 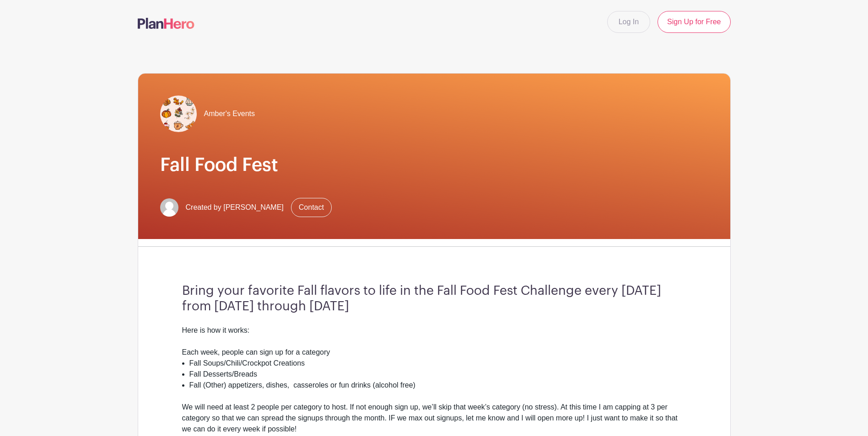 What do you see at coordinates (434, 331) in the screenshot?
I see `div: Here is how it works:` at bounding box center [434, 331].